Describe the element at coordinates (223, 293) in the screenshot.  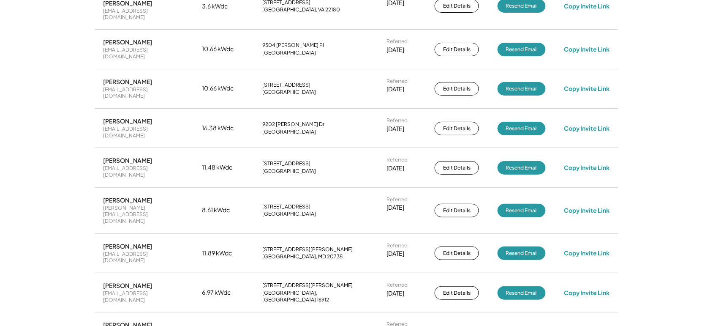
I see `div: 6.97 kWdc` at that location.